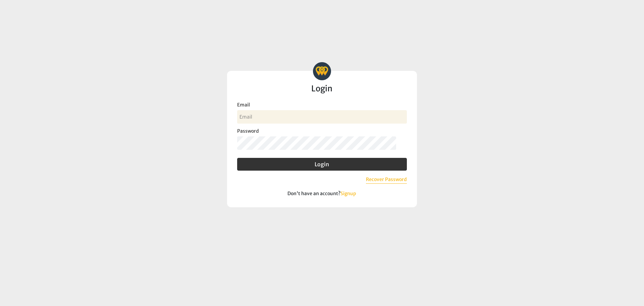 This screenshot has height=306, width=644. Describe the element at coordinates (322, 117) in the screenshot. I see `input: Email` at that location.